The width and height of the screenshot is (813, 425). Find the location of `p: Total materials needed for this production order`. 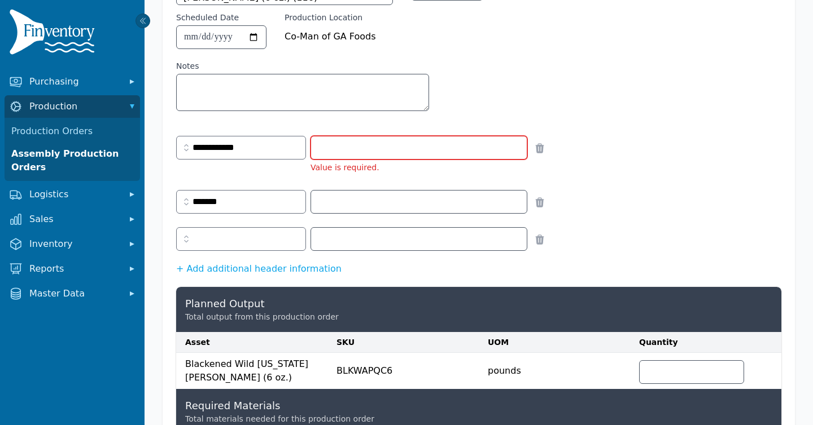

p: Total materials needed for this production order is located at coordinates (479, 419).